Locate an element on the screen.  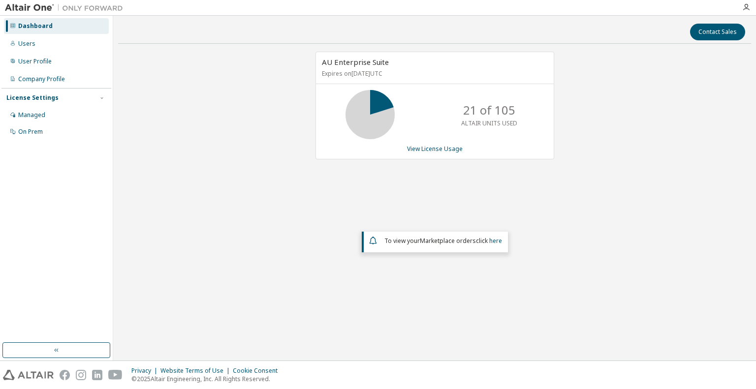
p: ALTAIR UNITS USED is located at coordinates (489, 123).